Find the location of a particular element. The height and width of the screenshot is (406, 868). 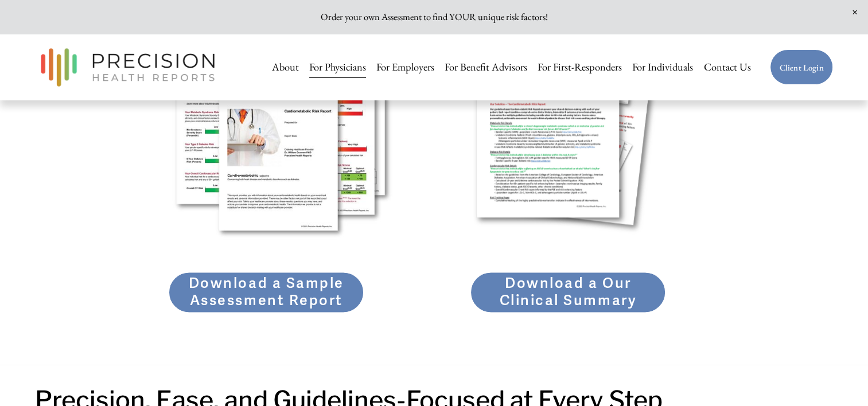

a: Client Login is located at coordinates (801, 67).